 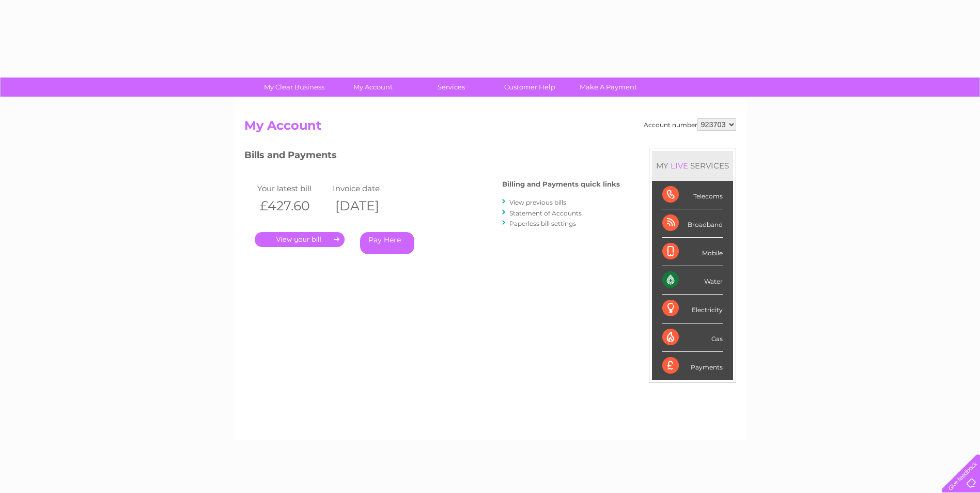 I want to click on a: Pay Here, so click(x=387, y=243).